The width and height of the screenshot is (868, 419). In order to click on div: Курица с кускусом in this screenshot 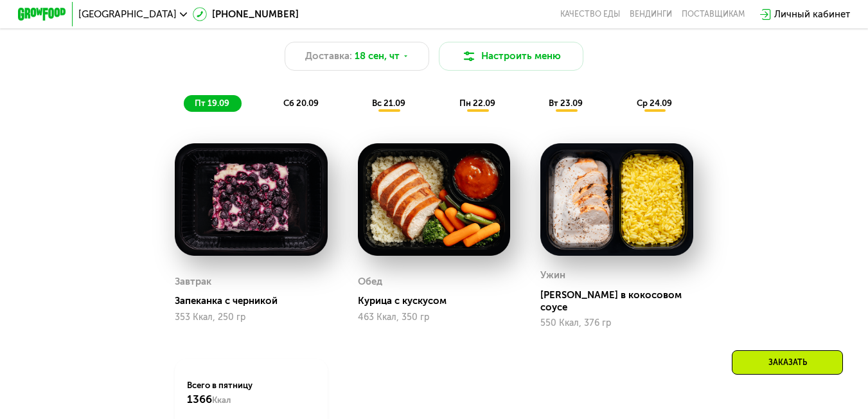, I will do `click(439, 301)`.